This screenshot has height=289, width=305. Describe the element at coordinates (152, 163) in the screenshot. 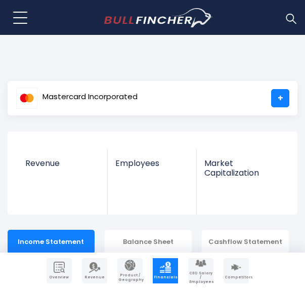

I see `span: Employees` at that location.